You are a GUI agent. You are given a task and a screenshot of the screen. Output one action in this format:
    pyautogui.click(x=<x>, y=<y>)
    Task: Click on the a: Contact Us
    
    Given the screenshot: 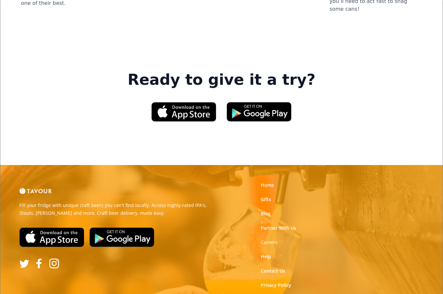 What is the action you would take?
    pyautogui.click(x=273, y=271)
    